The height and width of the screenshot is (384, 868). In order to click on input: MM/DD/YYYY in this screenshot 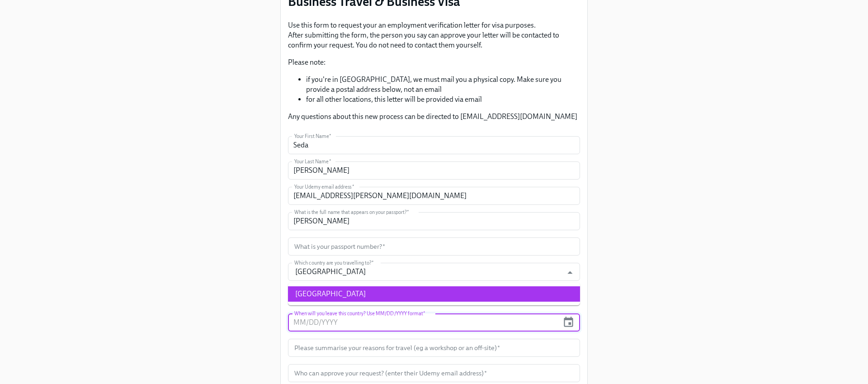, I will do `click(423, 322)`.